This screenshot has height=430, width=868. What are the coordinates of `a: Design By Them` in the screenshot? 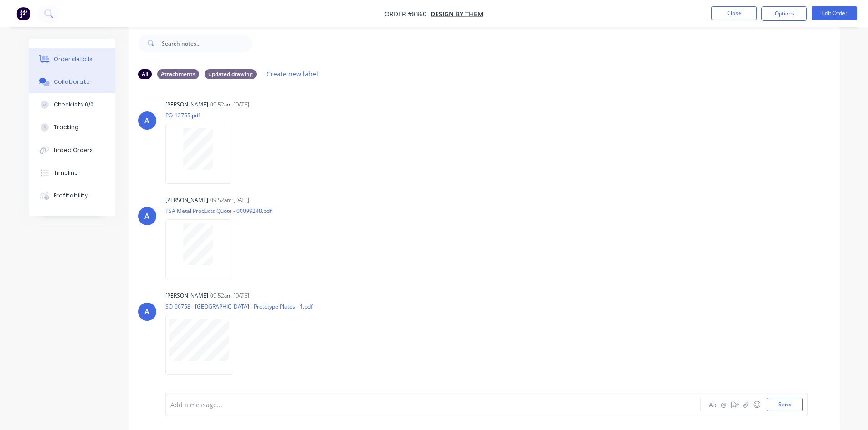 It's located at (457, 14).